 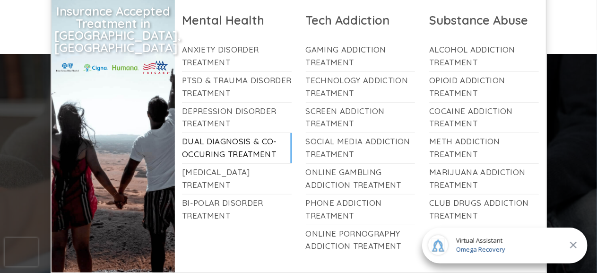 I want to click on a: Gaming Addiction Treatment, so click(x=360, y=56).